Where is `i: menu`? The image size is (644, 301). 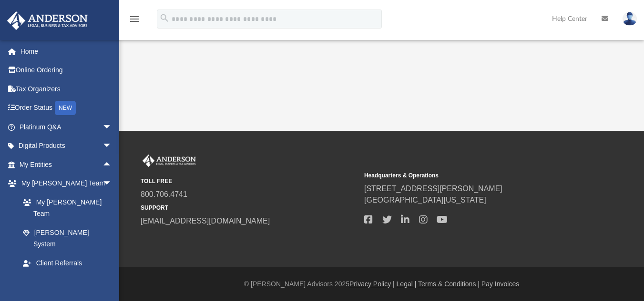 i: menu is located at coordinates (134, 19).